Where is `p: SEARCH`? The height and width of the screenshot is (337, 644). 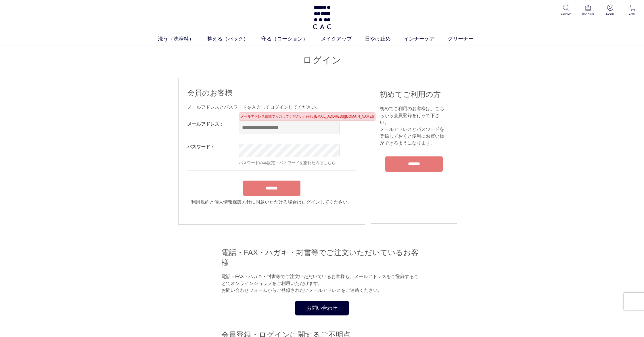
p: SEARCH is located at coordinates (566, 14).